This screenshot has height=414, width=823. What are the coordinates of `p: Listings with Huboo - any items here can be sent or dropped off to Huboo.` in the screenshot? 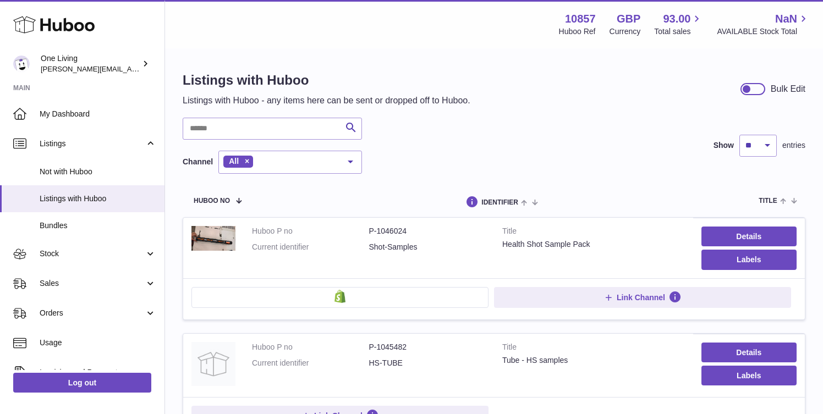 It's located at (326, 101).